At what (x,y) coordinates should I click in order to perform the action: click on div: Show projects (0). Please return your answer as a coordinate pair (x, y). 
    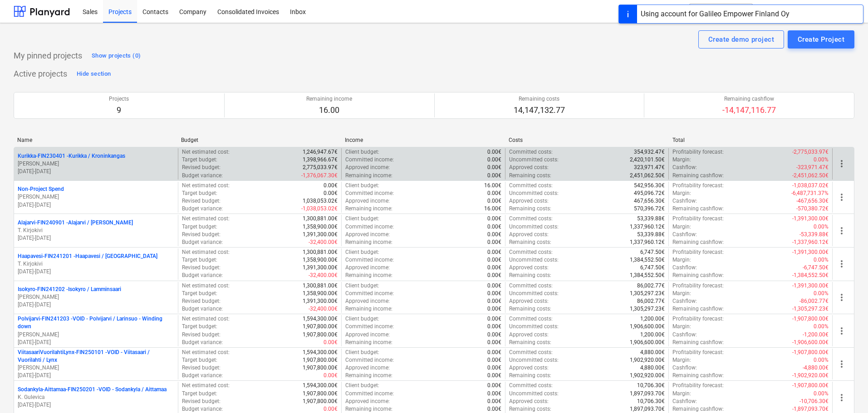
    Looking at the image, I should click on (116, 55).